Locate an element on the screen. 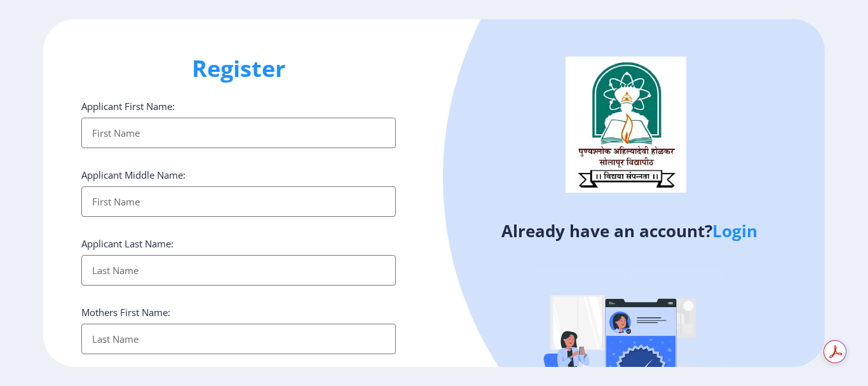 The width and height of the screenshot is (868, 386). label: Applicant Last Name: is located at coordinates (127, 244).